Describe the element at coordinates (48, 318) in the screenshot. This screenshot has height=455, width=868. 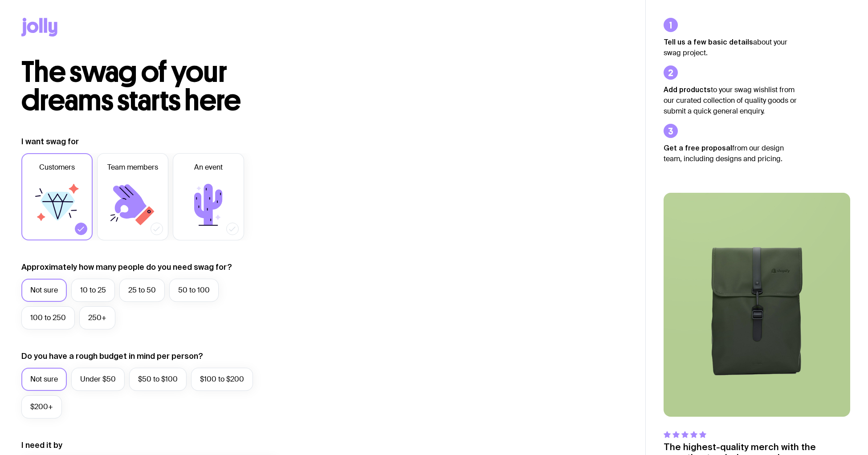
I see `label: 100 to 250` at that location.